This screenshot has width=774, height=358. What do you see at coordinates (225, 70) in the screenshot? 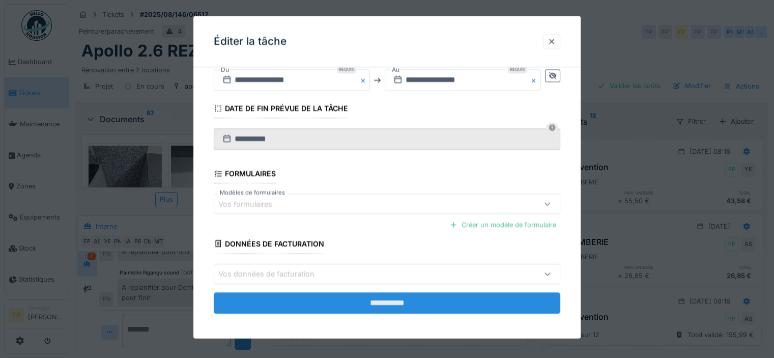
I see `label: Du` at bounding box center [225, 70].